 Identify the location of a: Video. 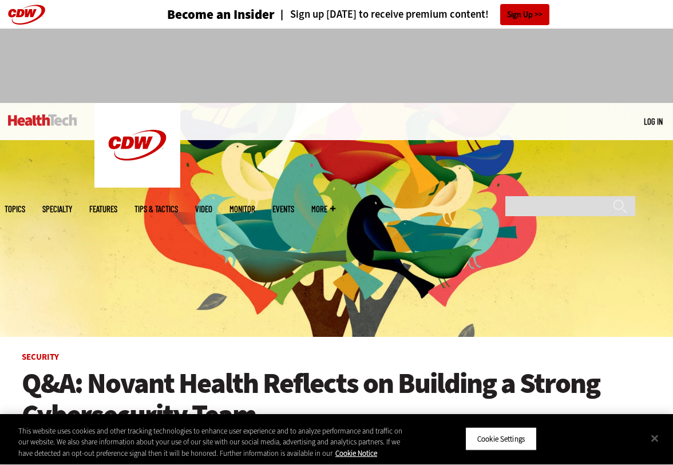
(204, 209).